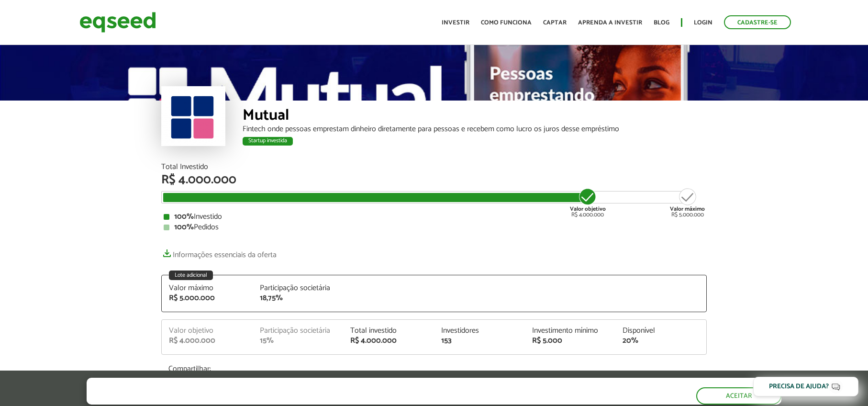  Describe the element at coordinates (703, 22) in the screenshot. I see `a: Login` at that location.